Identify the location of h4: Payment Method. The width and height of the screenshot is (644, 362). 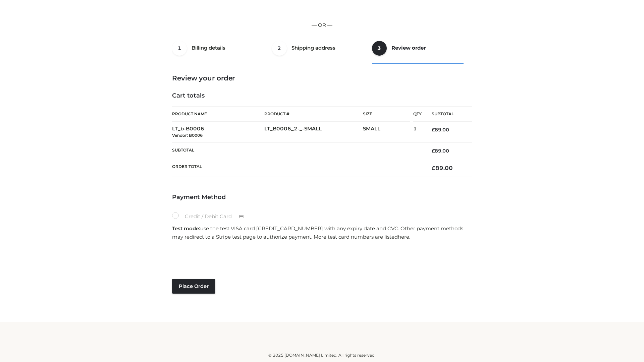
(322, 198).